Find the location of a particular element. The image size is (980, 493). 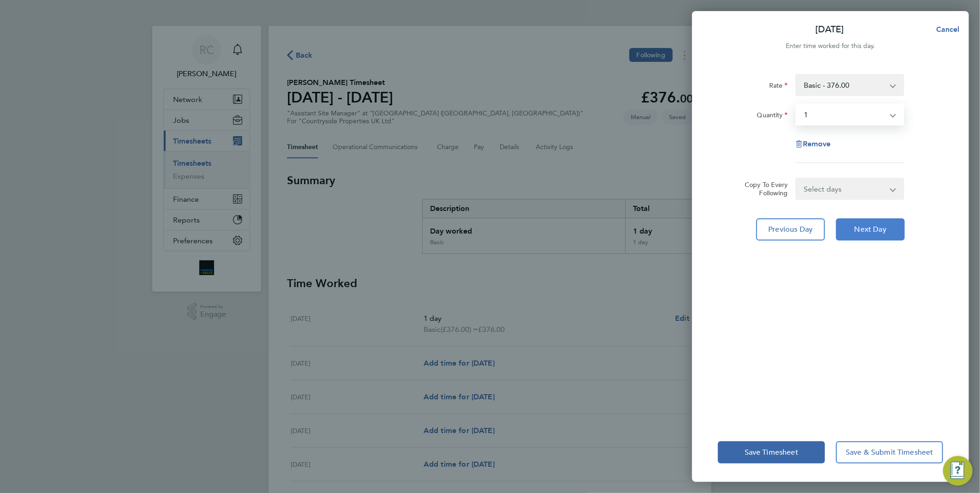

span: Save & Submit Timesheet is located at coordinates (889, 452).